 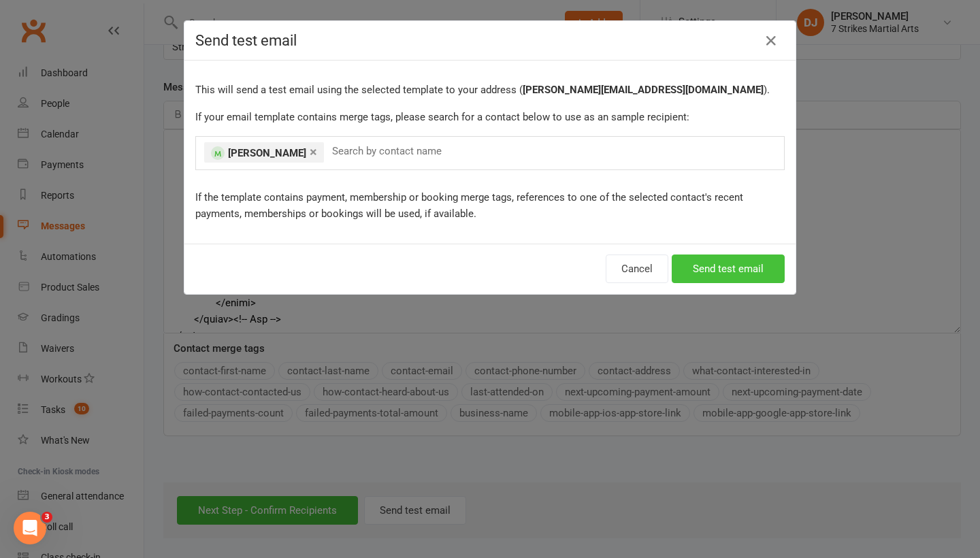 What do you see at coordinates (47, 517) in the screenshot?
I see `span: 3` at bounding box center [47, 517].